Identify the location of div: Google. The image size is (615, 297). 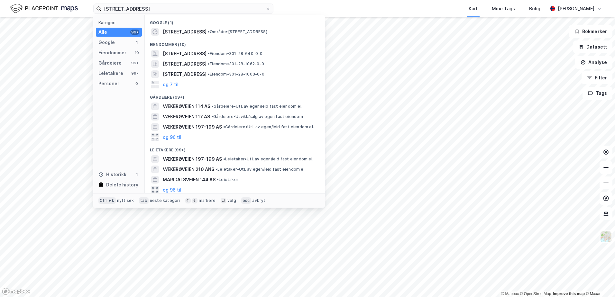
(106, 42).